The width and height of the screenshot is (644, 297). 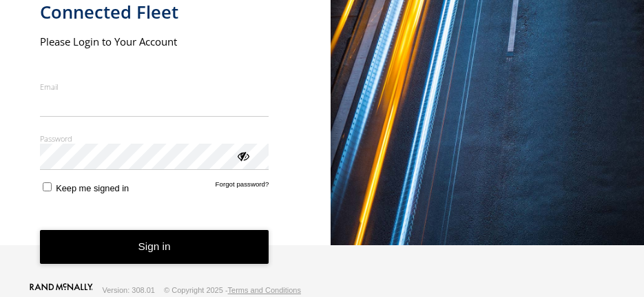 What do you see at coordinates (62, 290) in the screenshot?
I see `a: Visit our Website` at bounding box center [62, 290].